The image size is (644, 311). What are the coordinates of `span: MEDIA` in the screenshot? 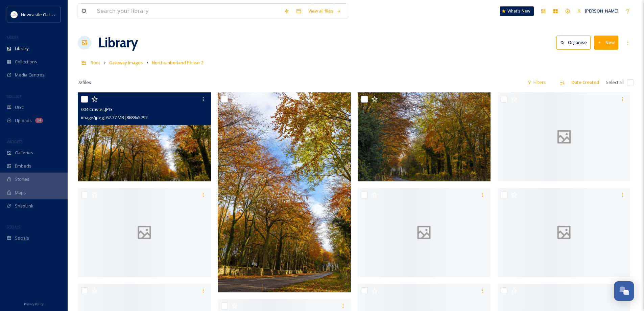 It's located at (13, 38).